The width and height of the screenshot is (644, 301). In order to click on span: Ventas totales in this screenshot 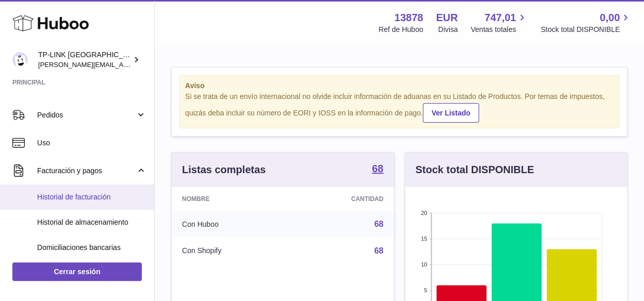, I will do `click(499, 30)`.